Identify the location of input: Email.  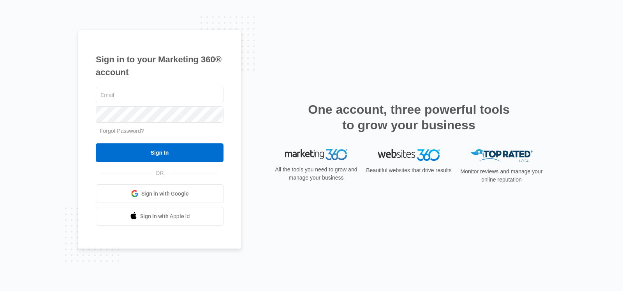
(160, 95).